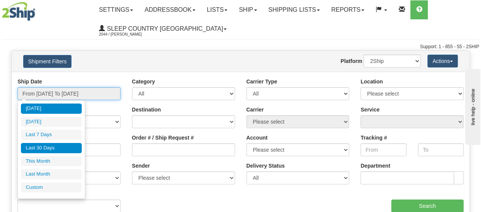  Describe the element at coordinates (370, 110) in the screenshot. I see `label: Service` at that location.